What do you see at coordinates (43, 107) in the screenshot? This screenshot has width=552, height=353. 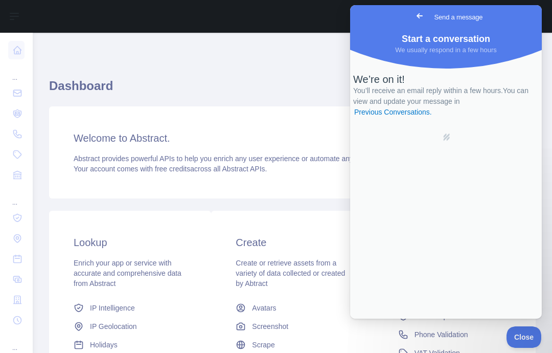 I see `a: Previous Conversations.` at bounding box center [43, 107].